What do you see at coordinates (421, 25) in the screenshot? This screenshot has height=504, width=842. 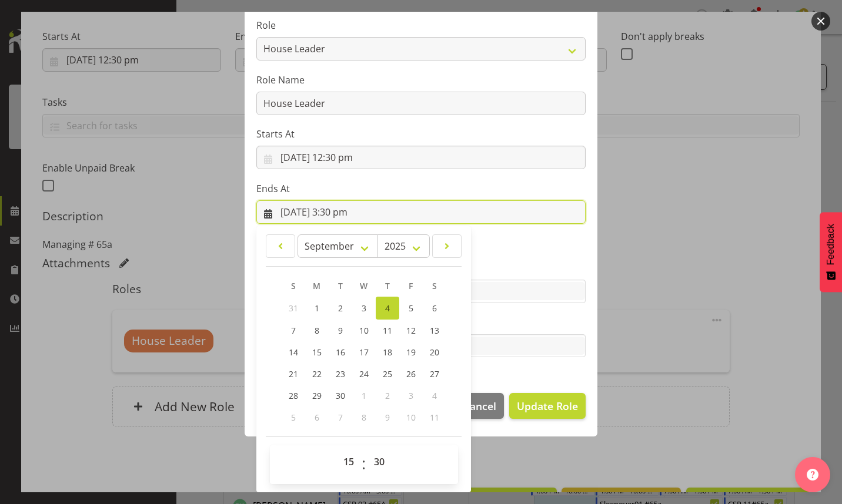 I see `label: Role` at bounding box center [421, 25].